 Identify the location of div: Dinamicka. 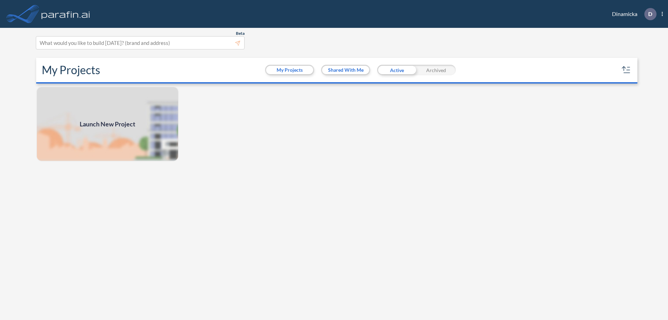
(633, 14).